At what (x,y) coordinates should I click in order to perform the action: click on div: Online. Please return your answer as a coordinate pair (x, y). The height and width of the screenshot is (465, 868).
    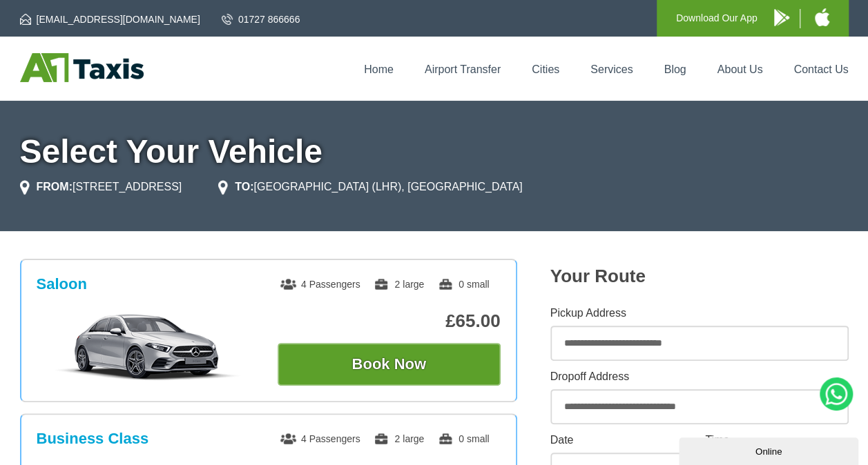
    Looking at the image, I should click on (90, 17).